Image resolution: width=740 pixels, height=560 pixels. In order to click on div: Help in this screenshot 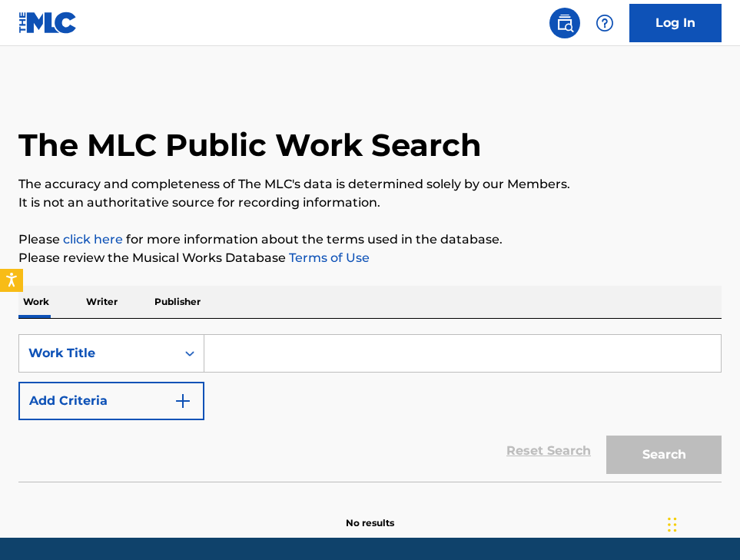, I will do `click(605, 23)`.